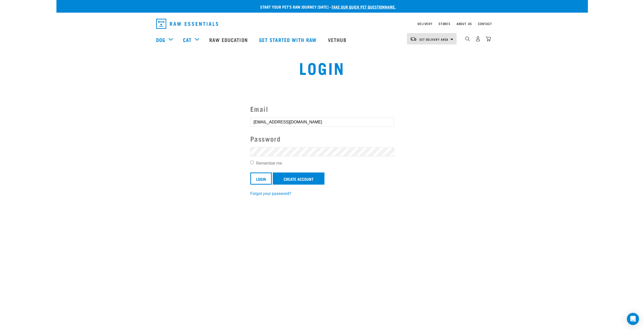  Describe the element at coordinates (229, 40) in the screenshot. I see `a: Raw Education` at that location.